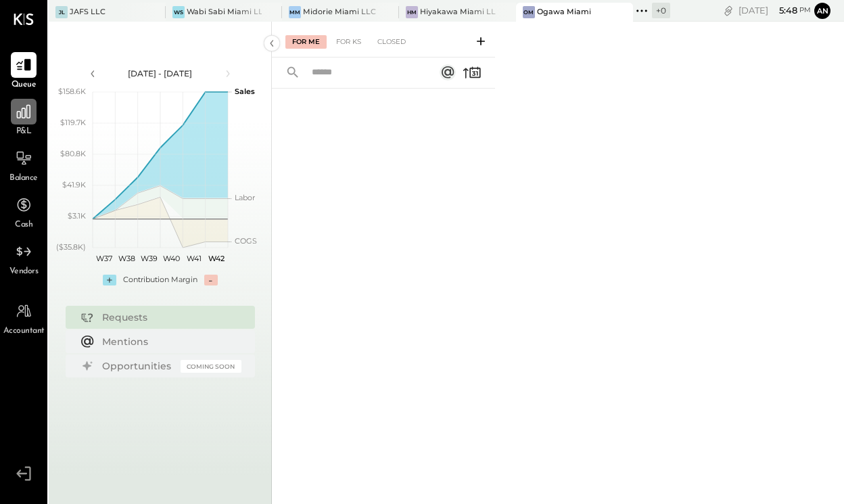  What do you see at coordinates (225, 12) in the screenshot?
I see `div: Wabi Sabi Miami LLC` at bounding box center [225, 12].